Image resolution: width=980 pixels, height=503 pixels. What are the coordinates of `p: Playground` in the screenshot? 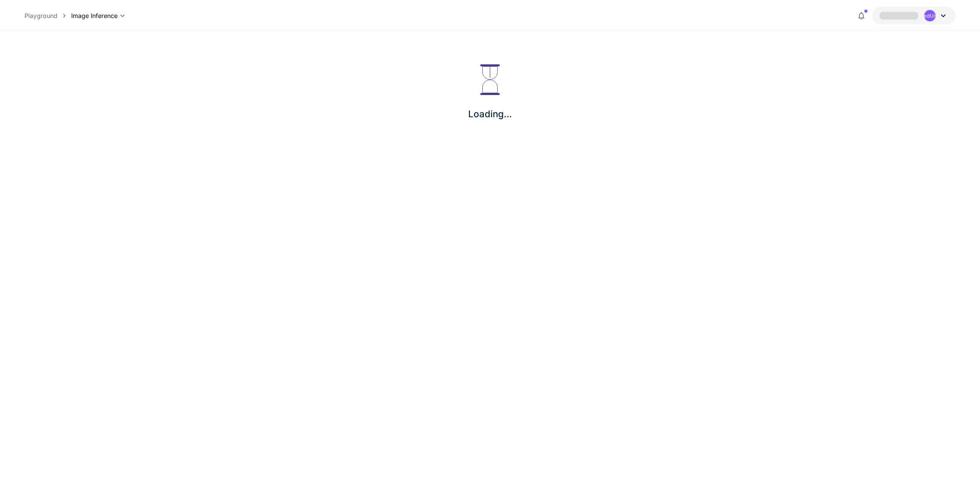 It's located at (41, 15).